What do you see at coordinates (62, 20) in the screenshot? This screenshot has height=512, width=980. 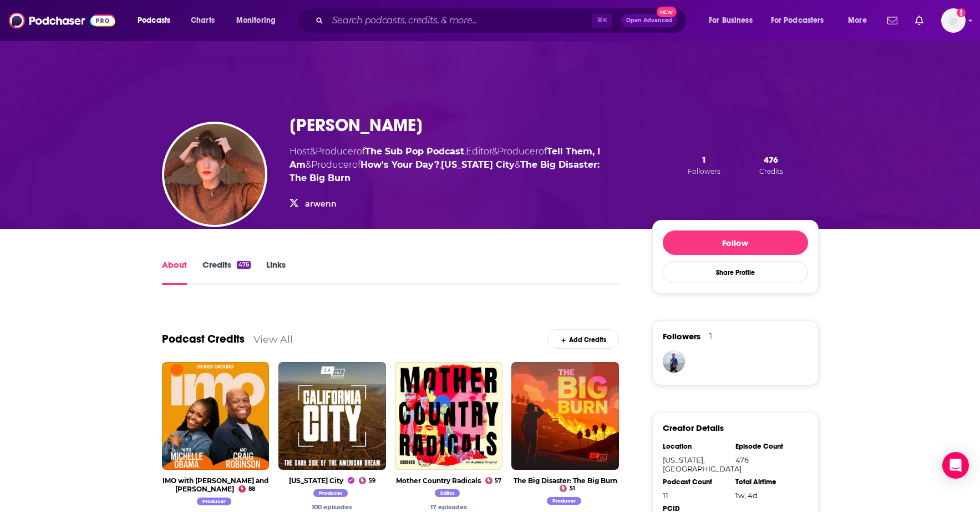 I see `img: Podchaser - Follow, Share and Rate Podcasts` at bounding box center [62, 20].